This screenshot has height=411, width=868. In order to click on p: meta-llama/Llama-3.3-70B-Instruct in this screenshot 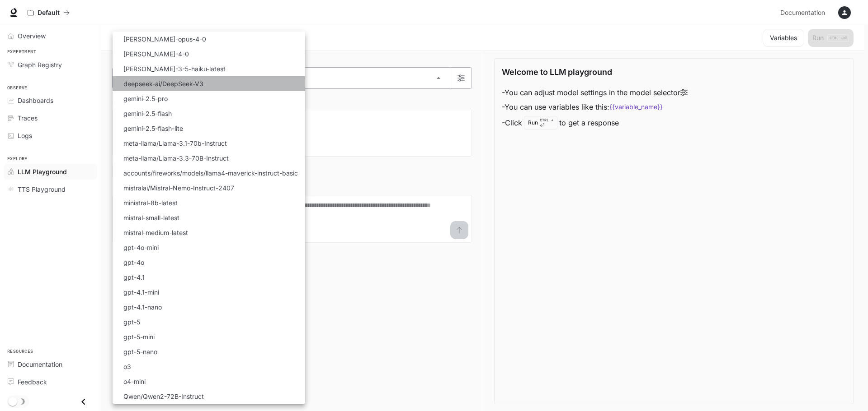, I will do `click(176, 158)`.